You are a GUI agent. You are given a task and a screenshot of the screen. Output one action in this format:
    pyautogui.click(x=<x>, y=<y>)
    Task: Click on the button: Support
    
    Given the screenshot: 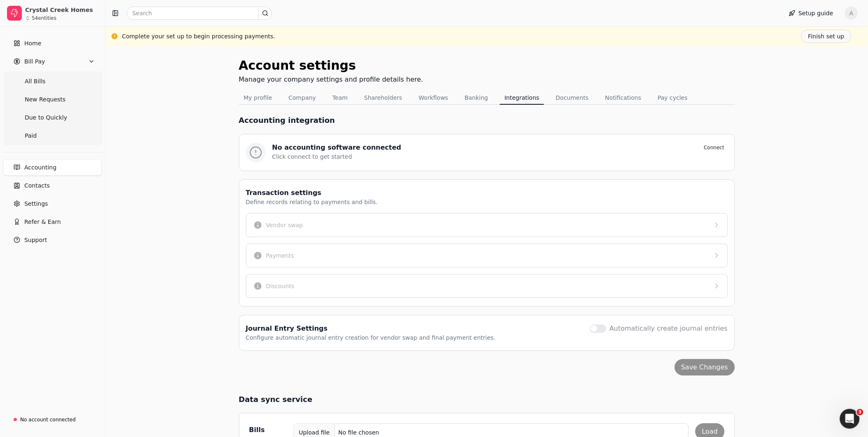 What is the action you would take?
    pyautogui.click(x=52, y=240)
    